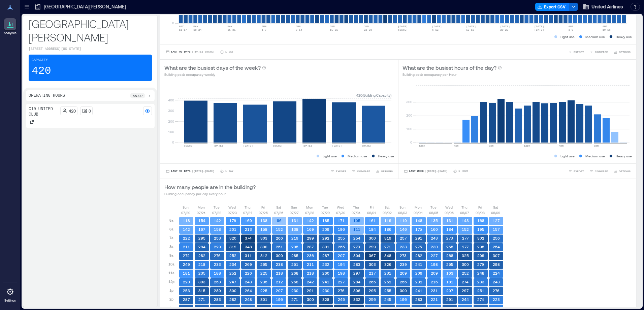 The height and width of the screenshot is (310, 644). I want to click on a: Analytics, so click(10, 27).